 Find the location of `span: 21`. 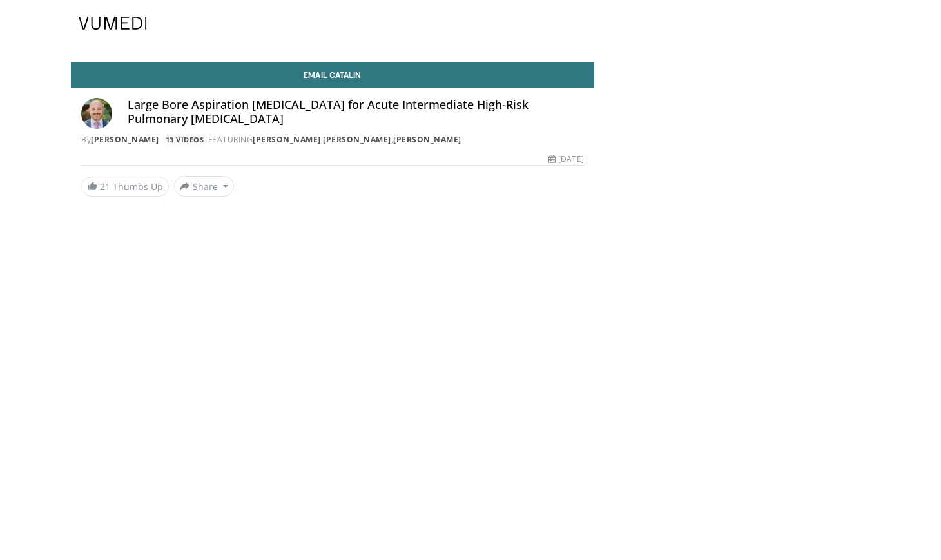

span: 21 is located at coordinates (105, 186).